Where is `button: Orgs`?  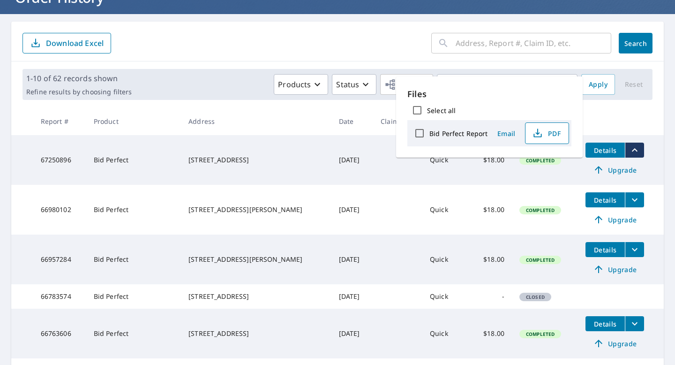
button: Orgs is located at coordinates (407, 84).